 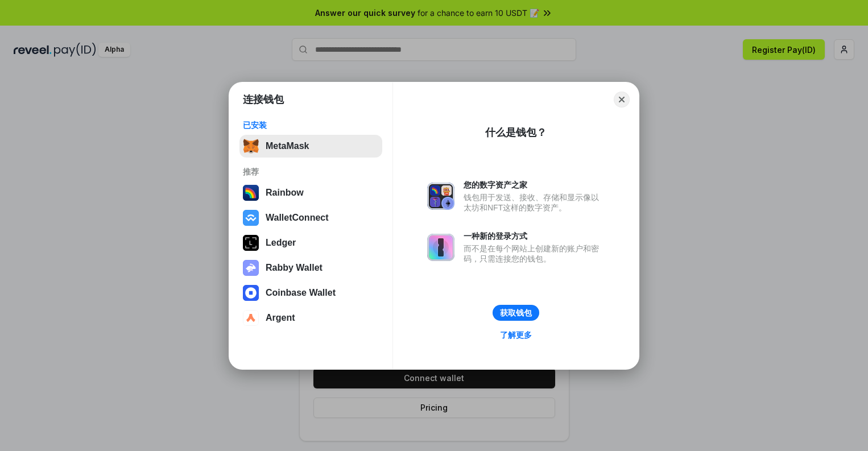 What do you see at coordinates (311, 318) in the screenshot?
I see `button: Argent` at bounding box center [311, 318].